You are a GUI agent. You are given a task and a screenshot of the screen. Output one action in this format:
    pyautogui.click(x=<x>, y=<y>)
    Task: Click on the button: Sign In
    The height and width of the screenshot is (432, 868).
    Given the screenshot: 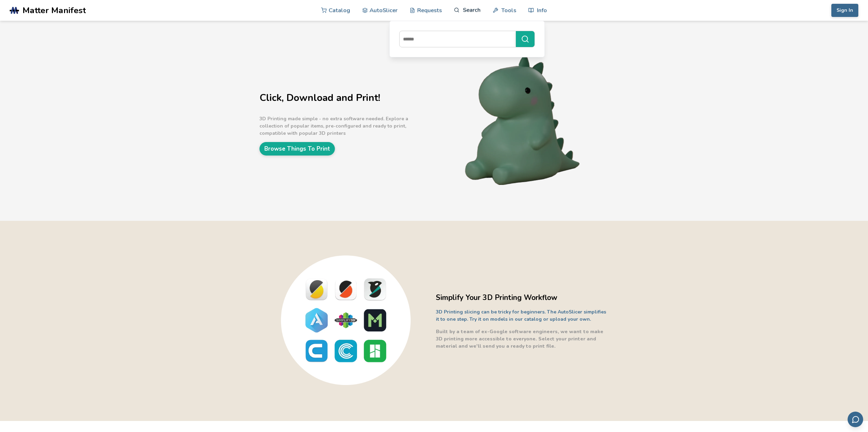 What is the action you would take?
    pyautogui.click(x=845, y=10)
    